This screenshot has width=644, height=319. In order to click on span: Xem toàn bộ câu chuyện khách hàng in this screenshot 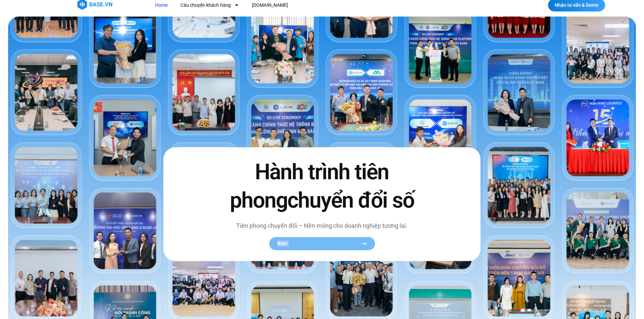, I will do `click(318, 244)`.